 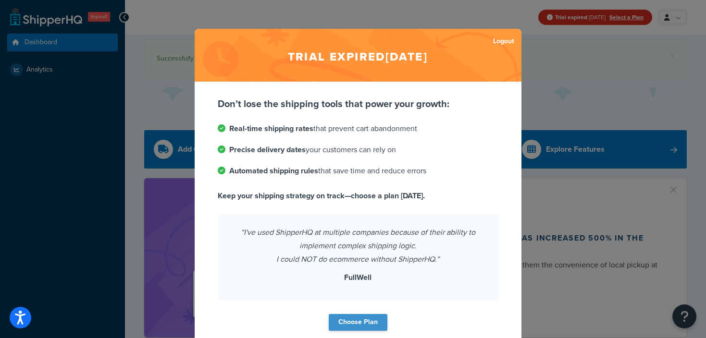 I want to click on a: Choose Plan, so click(x=358, y=322).